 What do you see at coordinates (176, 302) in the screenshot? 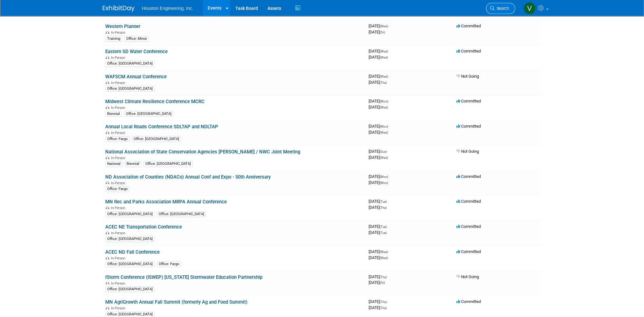
I see `a: MN AgriGrowth Annual Fall Summit (formerly Ag and Food Summit)` at bounding box center [176, 302].